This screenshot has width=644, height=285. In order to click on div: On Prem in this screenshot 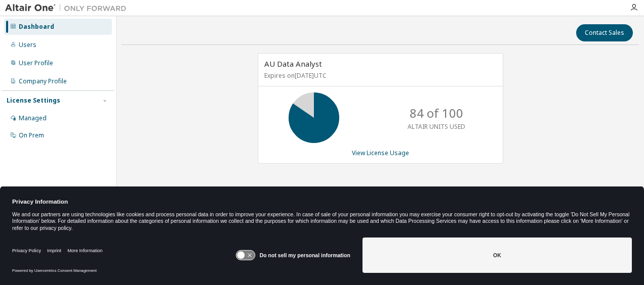, I will do `click(32, 136)`.